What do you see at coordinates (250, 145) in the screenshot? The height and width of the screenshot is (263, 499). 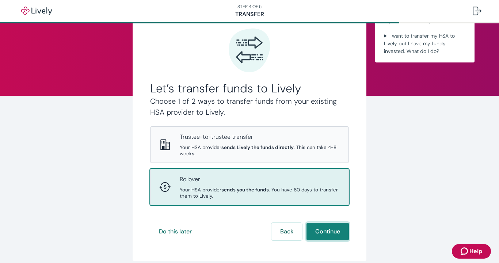 I see `button: Trustee-to-trusteeTrustee-to-trustee transferYour HSA providersends Lively the funds directly. Th...` at bounding box center [250, 145].